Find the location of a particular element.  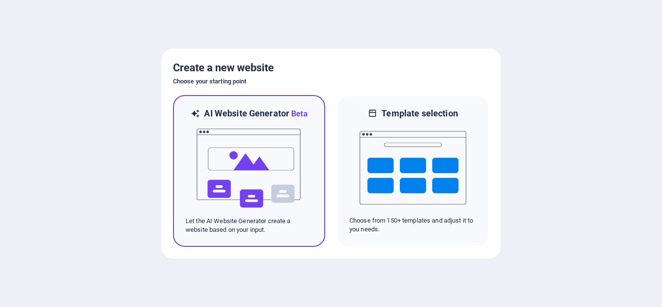

h6: Choose your starting point is located at coordinates (331, 81).